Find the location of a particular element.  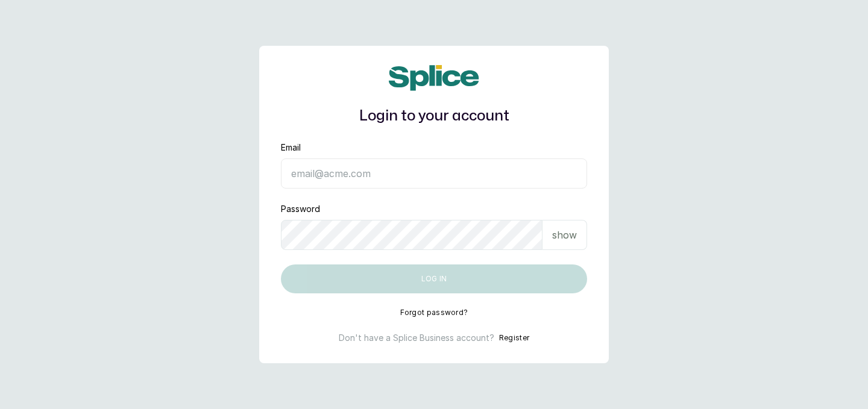

button: Forgot password? is located at coordinates (434, 313).